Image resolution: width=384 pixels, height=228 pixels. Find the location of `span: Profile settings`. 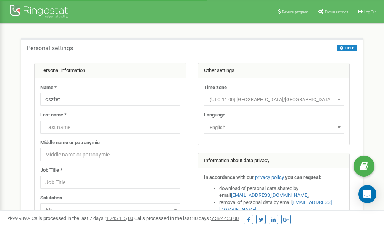

span: Profile settings is located at coordinates (336, 12).